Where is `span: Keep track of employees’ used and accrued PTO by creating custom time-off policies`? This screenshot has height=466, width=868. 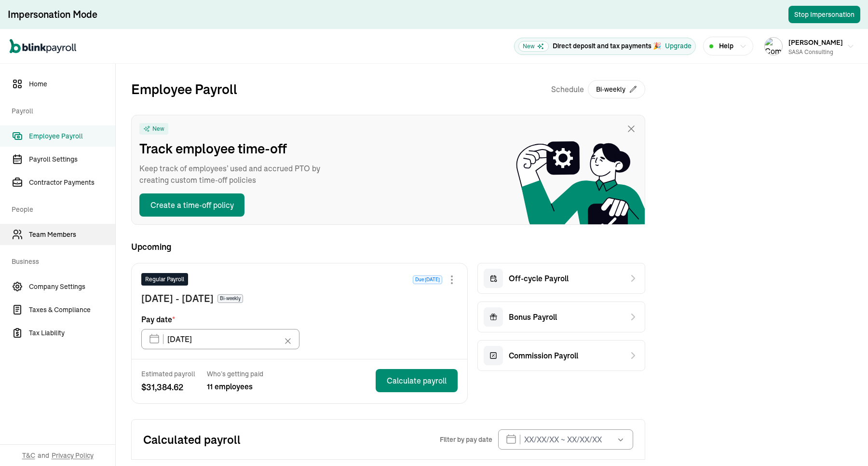
span: Keep track of employees’ used and accrued PTO by creating custom time-off policies is located at coordinates (236, 174).